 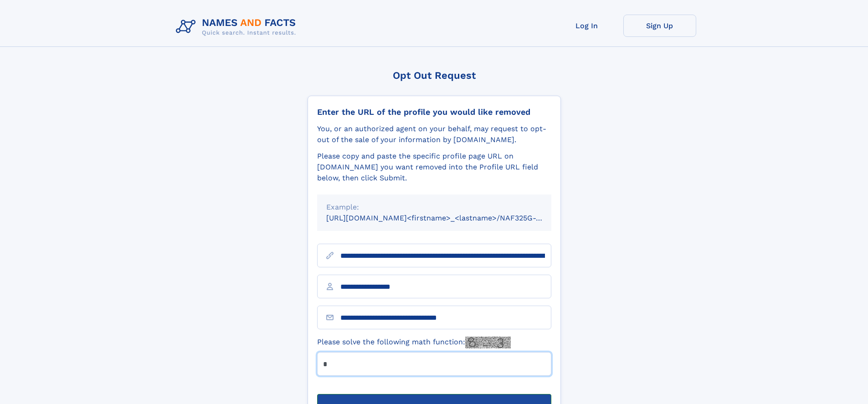 What do you see at coordinates (238, 27) in the screenshot?
I see `img: Logo Names and Facts` at bounding box center [238, 27].